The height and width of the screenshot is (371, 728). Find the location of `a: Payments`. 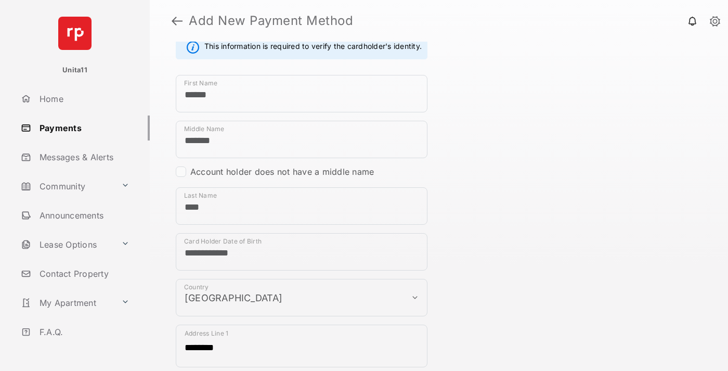

a: Payments is located at coordinates (83, 128).